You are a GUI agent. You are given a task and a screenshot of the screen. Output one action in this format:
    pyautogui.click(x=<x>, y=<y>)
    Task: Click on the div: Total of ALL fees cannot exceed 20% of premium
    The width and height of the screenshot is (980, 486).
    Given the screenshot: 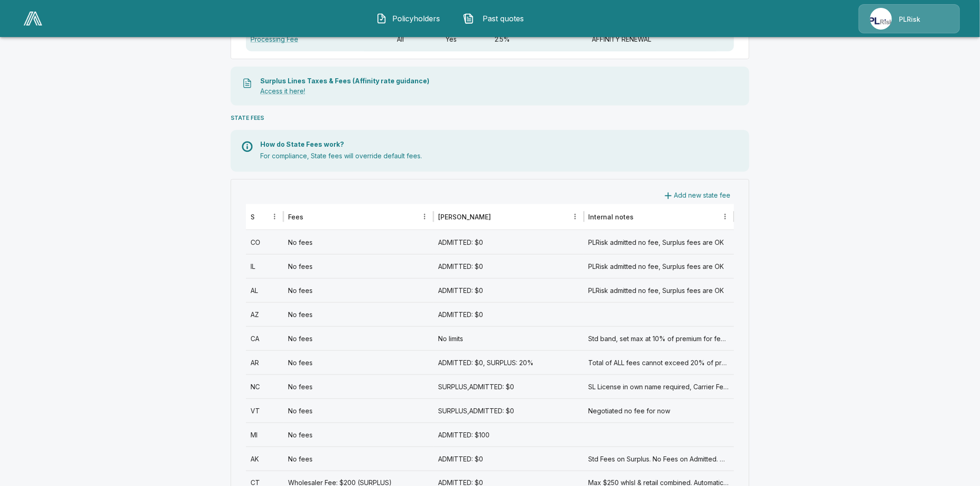 What is the action you would take?
    pyautogui.click(x=659, y=363)
    